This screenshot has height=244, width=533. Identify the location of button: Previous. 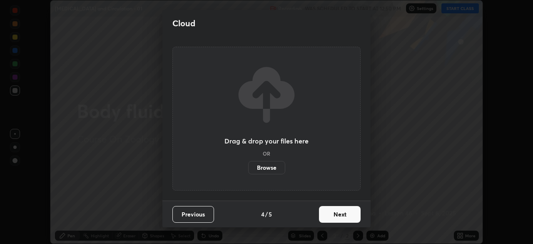
(193, 214).